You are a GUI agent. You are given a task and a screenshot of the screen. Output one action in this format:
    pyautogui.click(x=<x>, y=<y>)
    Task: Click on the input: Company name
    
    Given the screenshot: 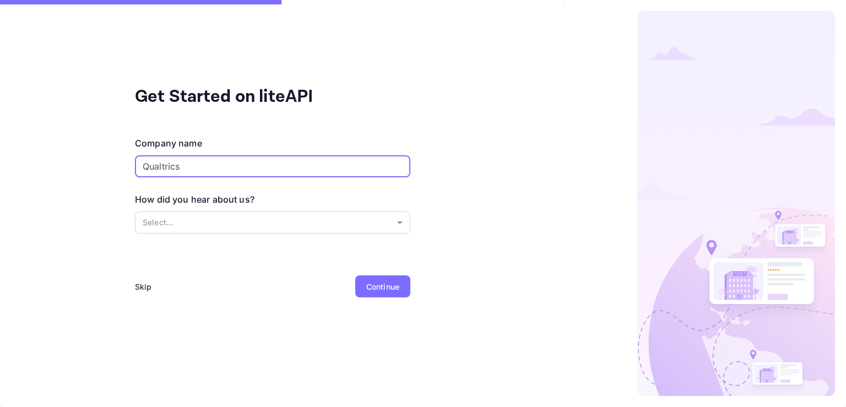 What is the action you would take?
    pyautogui.click(x=273, y=166)
    